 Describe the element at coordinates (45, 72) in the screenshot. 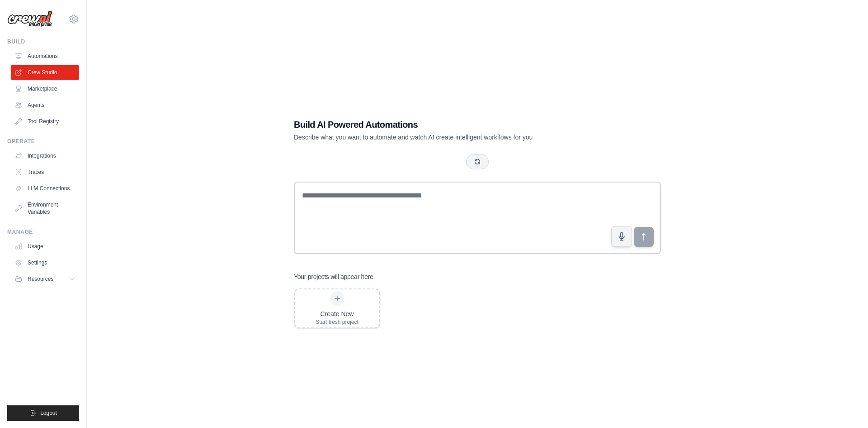

I see `a: Crew Studio` at that location.